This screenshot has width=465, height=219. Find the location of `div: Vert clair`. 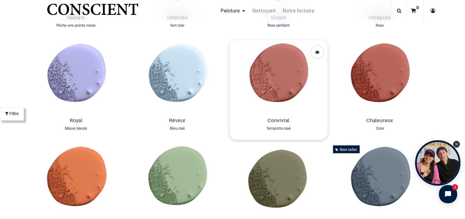

div: Vert clair is located at coordinates (177, 25).